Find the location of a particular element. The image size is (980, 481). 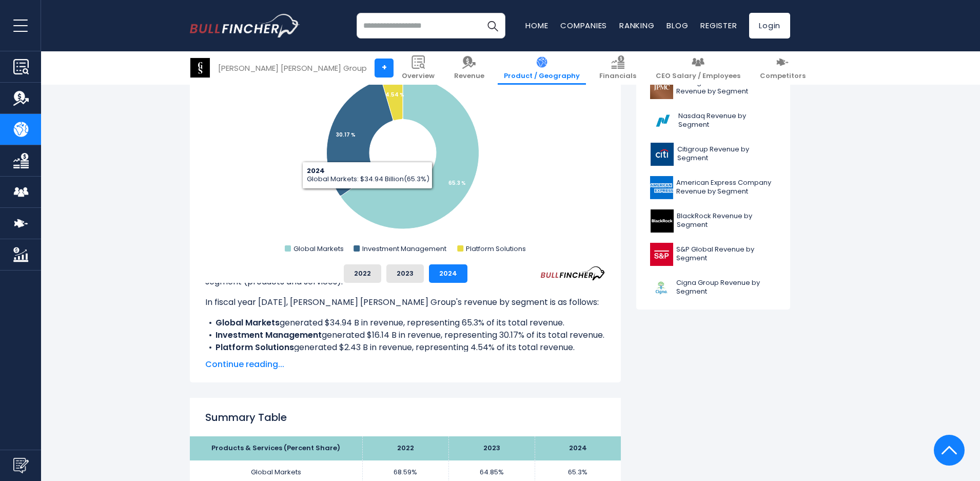

span: Cigna Group Revenue by Segment is located at coordinates (726, 287).